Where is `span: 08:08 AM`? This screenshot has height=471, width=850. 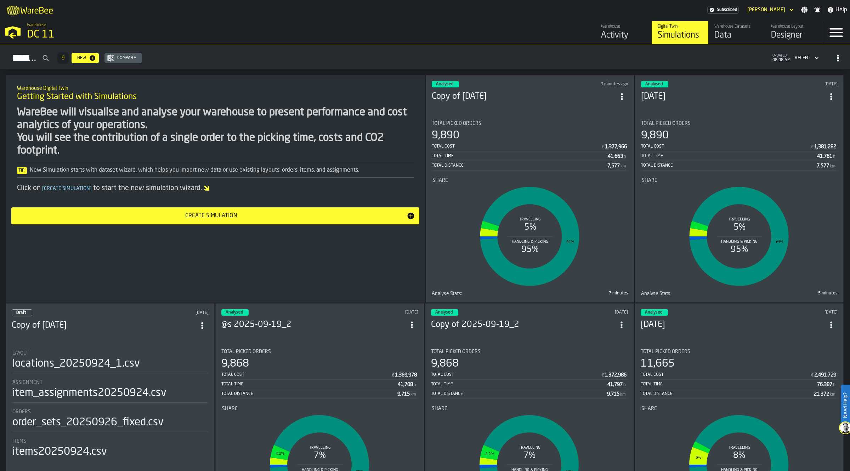
span: 08:08 AM is located at coordinates (781, 60).